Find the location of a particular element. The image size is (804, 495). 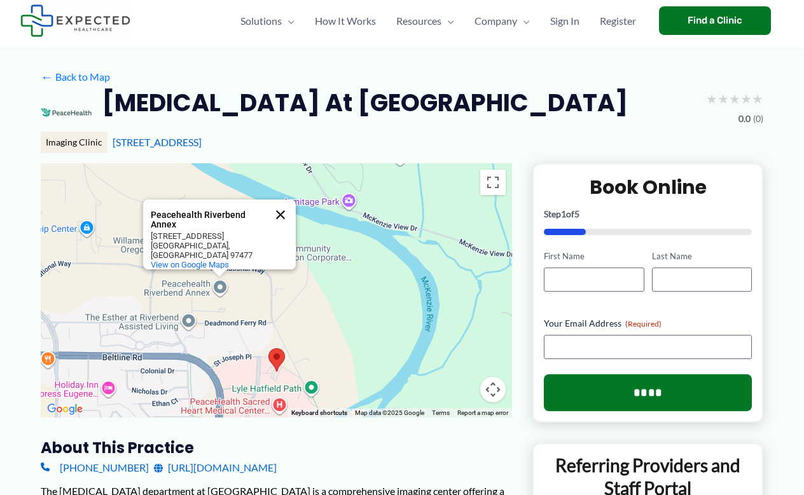

a: Open this area in Google Maps (opens a new window) is located at coordinates (65, 410).